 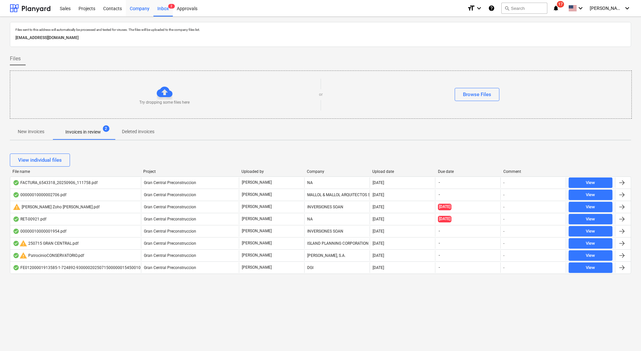 I want to click on div: 00000010000002706.pdf, so click(x=39, y=195).